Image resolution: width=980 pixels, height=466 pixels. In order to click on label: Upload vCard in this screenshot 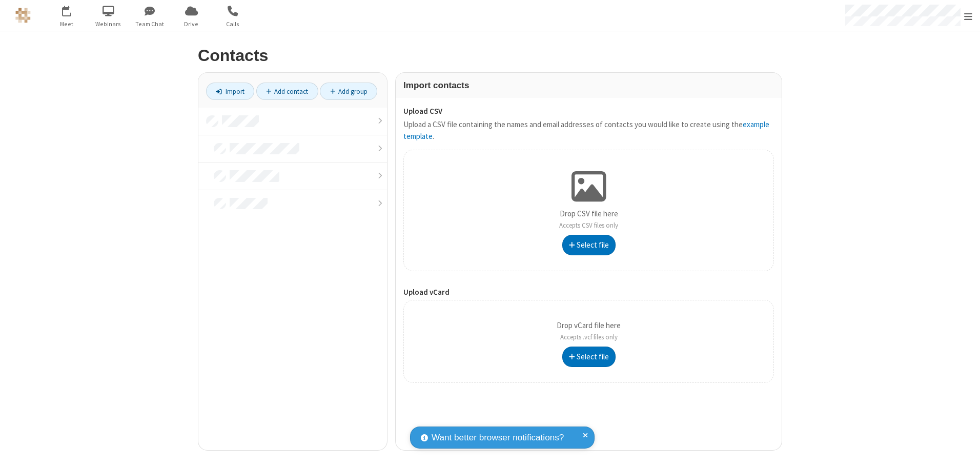, I will do `click(589, 292)`.